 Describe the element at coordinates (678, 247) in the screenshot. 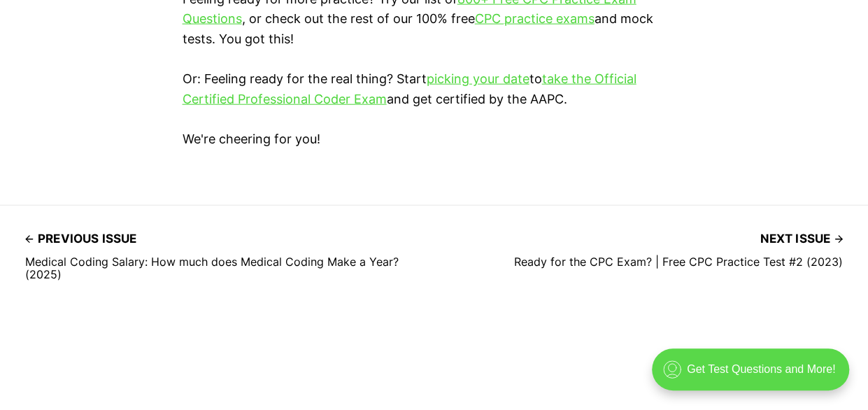

I see `a: Next issue Ready for the CPC Exam? | Free CPC Practice Test #2 (2023)` at that location.